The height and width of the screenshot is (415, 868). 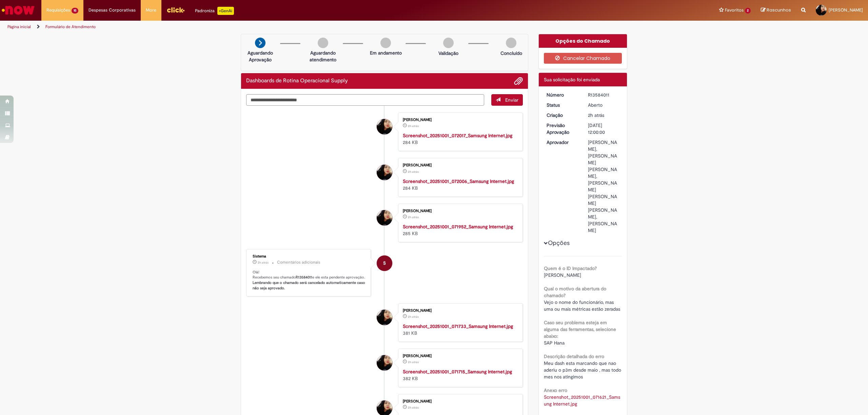 What do you see at coordinates (512, 100) in the screenshot?
I see `span: Enviar` at bounding box center [512, 100].